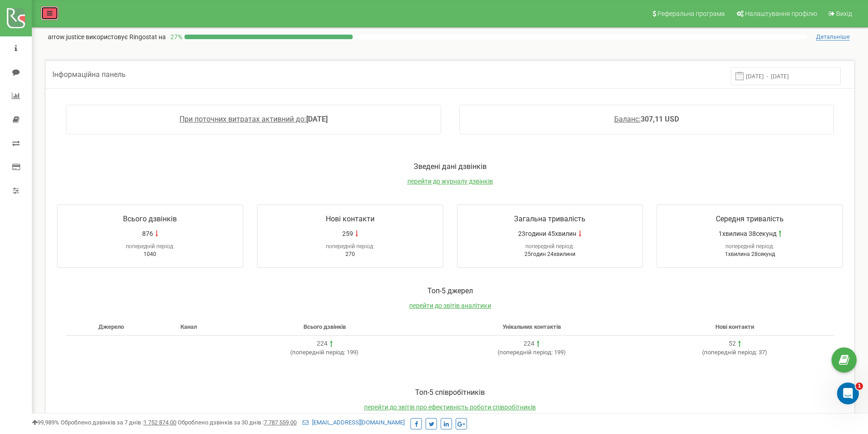 The width and height of the screenshot is (868, 434). I want to click on span: Toп-5 співробітників, so click(450, 392).